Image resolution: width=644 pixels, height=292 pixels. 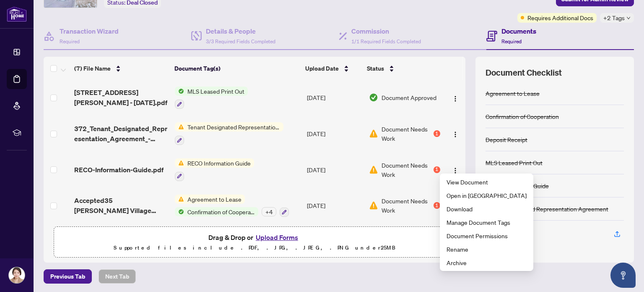 I want to click on span: Drag & Drop orUpload FormsSupported files include .PDF, .JPG, .JPEG, .PNG under25MB, so click(x=255, y=242).